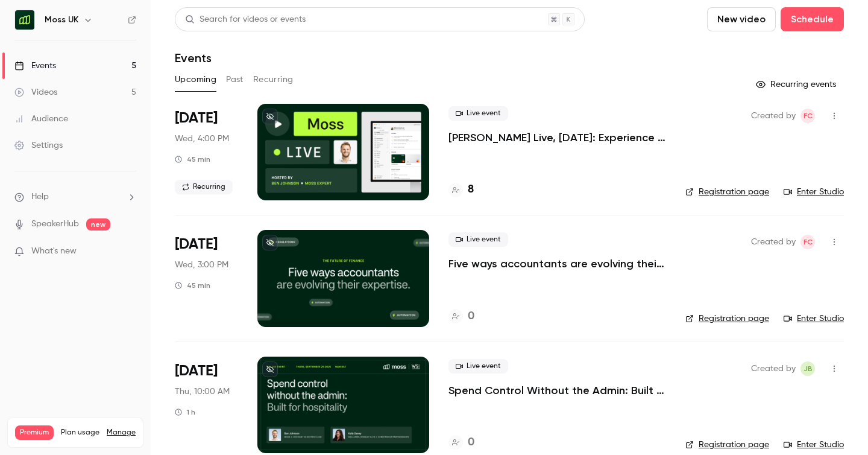 The height and width of the screenshot is (455, 868). I want to click on button: Schedule, so click(812, 19).